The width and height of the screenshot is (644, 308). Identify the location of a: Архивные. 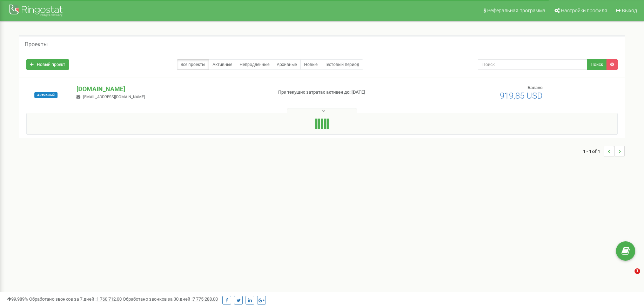
(287, 65).